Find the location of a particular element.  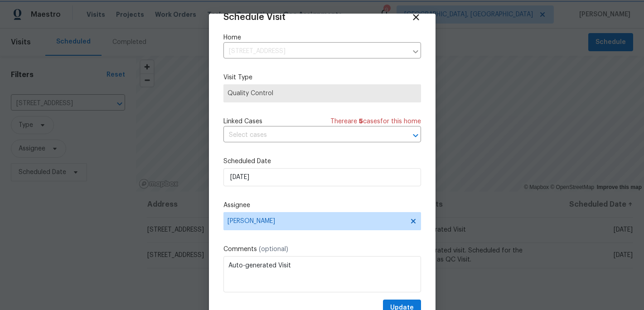

span: (optional) is located at coordinates (273, 249).